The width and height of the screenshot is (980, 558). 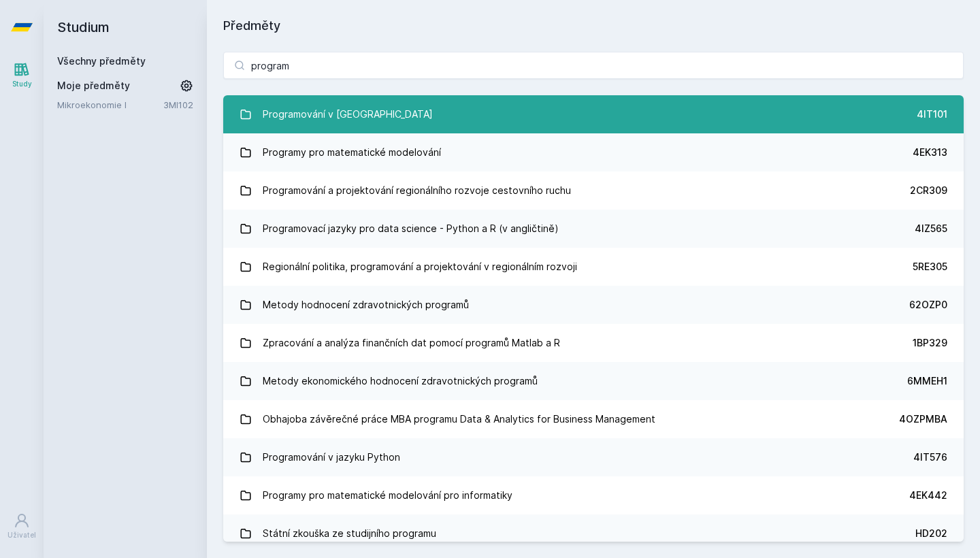 What do you see at coordinates (930, 229) in the screenshot?
I see `div: 4IZ565` at bounding box center [930, 229].